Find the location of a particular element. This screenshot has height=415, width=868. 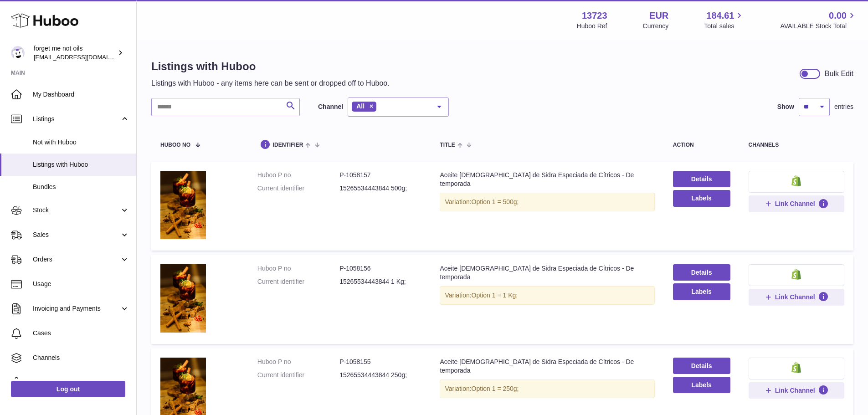

div: action is located at coordinates (702, 145).